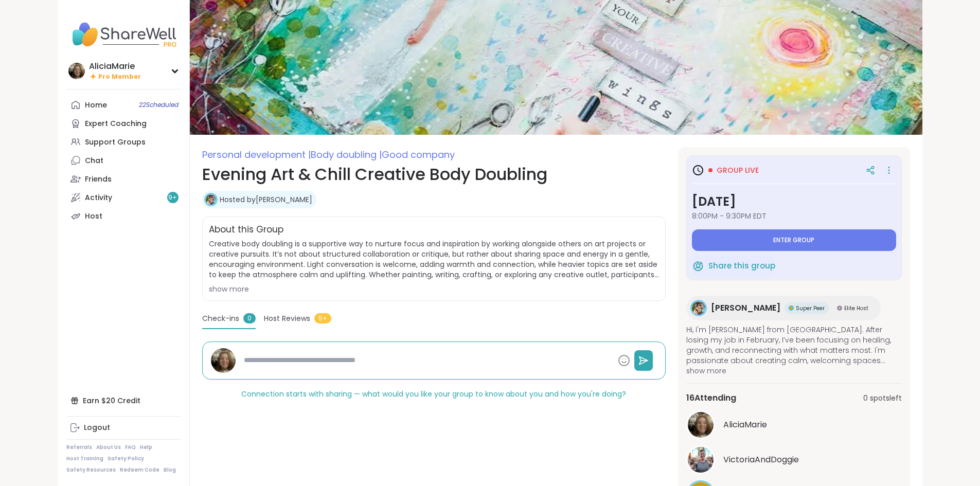  What do you see at coordinates (794, 371) in the screenshot?
I see `span: show more` at bounding box center [794, 371].